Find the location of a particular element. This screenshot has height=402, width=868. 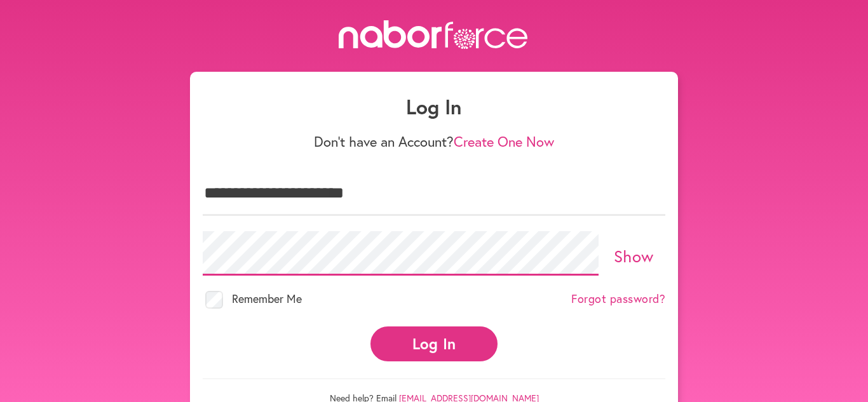

span: Remember Me is located at coordinates (267, 298).